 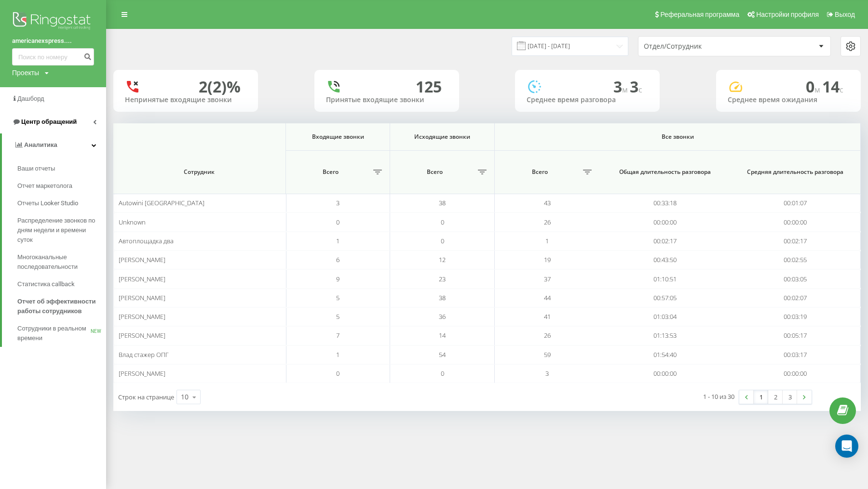 I want to click on td: 01:54:40, so click(x=665, y=355).